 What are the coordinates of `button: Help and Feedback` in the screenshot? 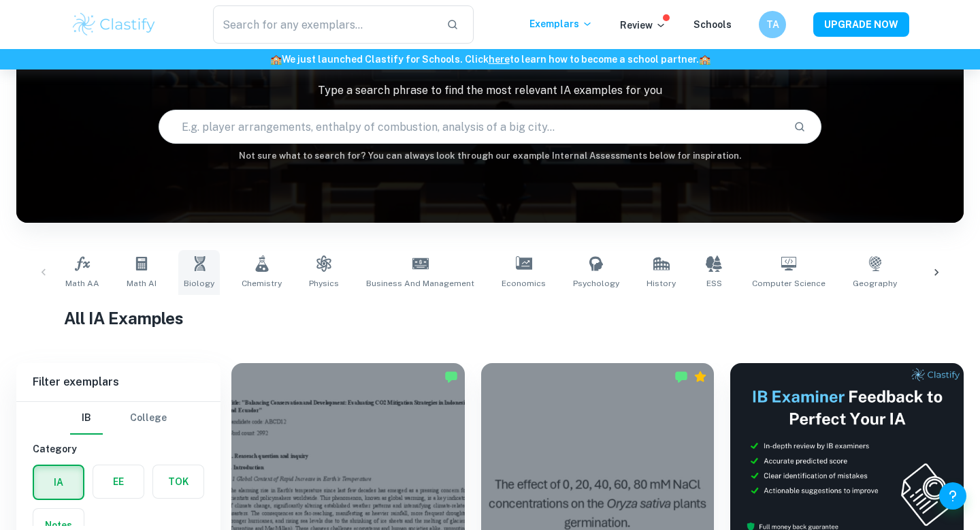 It's located at (953, 496).